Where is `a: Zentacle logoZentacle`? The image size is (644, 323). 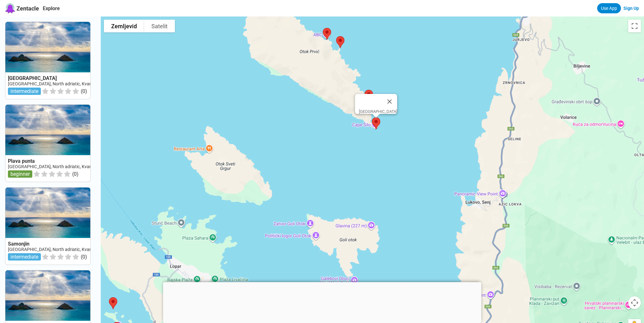
a: Zentacle logoZentacle is located at coordinates (22, 8).